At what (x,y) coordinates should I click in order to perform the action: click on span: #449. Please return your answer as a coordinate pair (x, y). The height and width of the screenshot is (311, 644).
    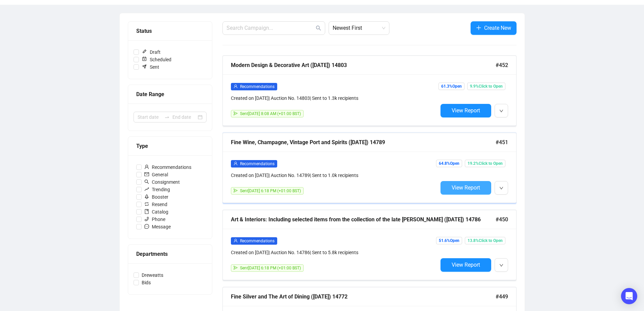
    Looking at the image, I should click on (502, 296).